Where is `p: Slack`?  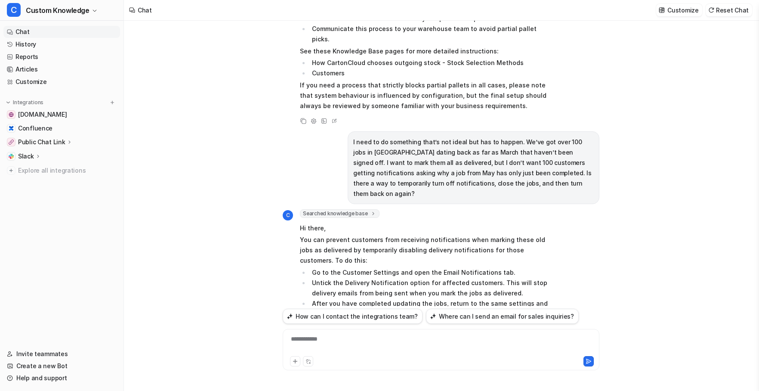 p: Slack is located at coordinates (26, 156).